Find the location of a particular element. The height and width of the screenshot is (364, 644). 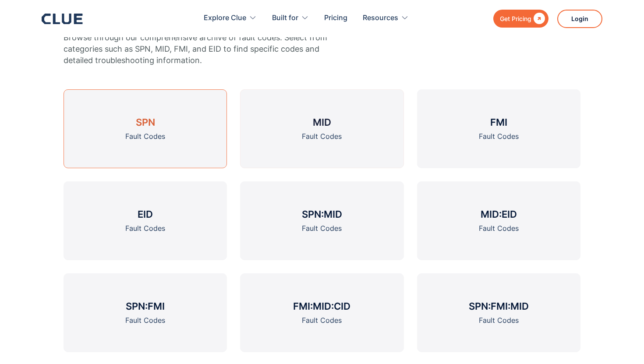

h3: FMI is located at coordinates (499, 122).